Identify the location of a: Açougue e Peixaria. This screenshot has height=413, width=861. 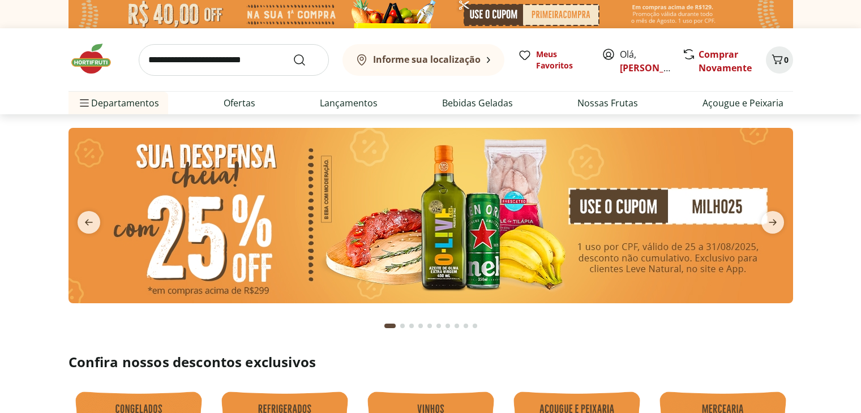
(743, 103).